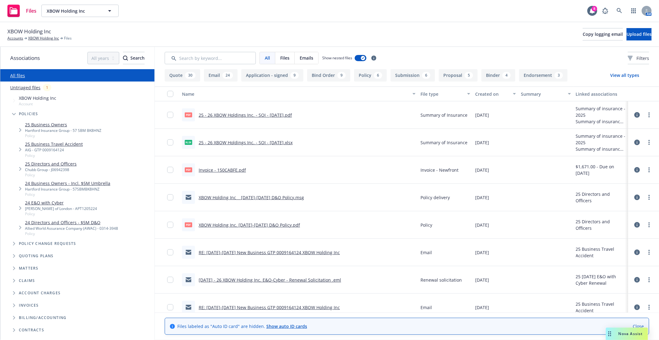  What do you see at coordinates (134, 58) in the screenshot?
I see `button: SearchSearch` at bounding box center [134, 58].